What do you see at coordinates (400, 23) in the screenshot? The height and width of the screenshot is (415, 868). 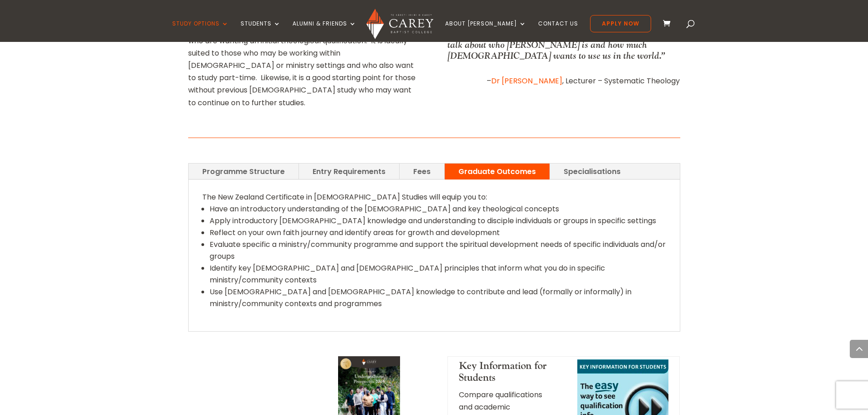 I see `img: Carey Baptist College` at bounding box center [400, 23].